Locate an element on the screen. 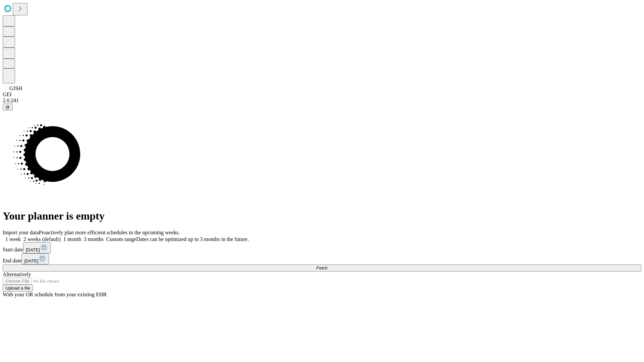 The width and height of the screenshot is (644, 362). div: GEI is located at coordinates (322, 95).